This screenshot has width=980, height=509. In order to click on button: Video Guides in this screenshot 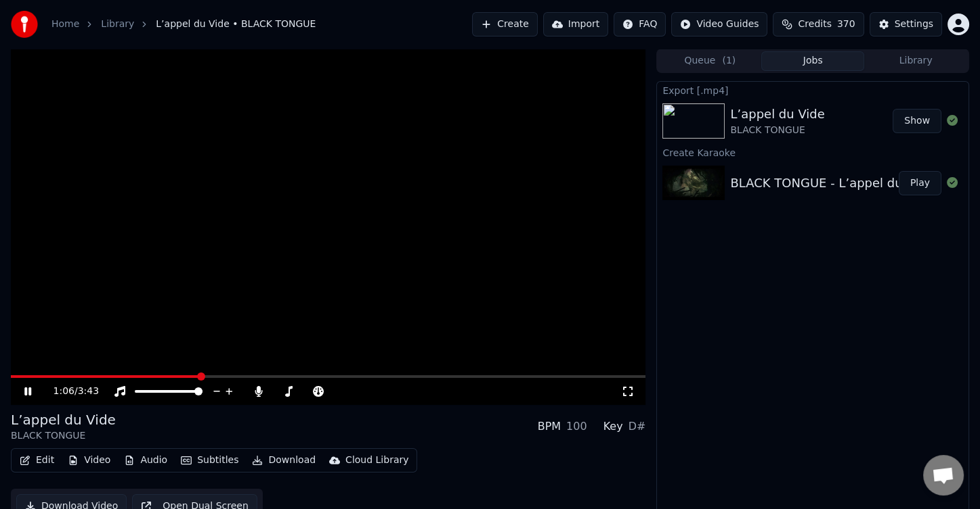, I will do `click(719, 24)`.